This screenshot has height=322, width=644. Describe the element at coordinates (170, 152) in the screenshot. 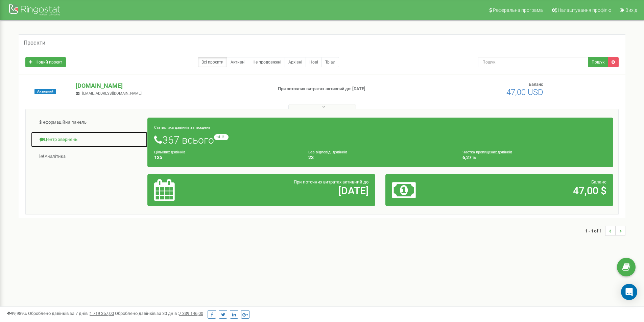

I see `small: Цільових дзвінків` at that location.